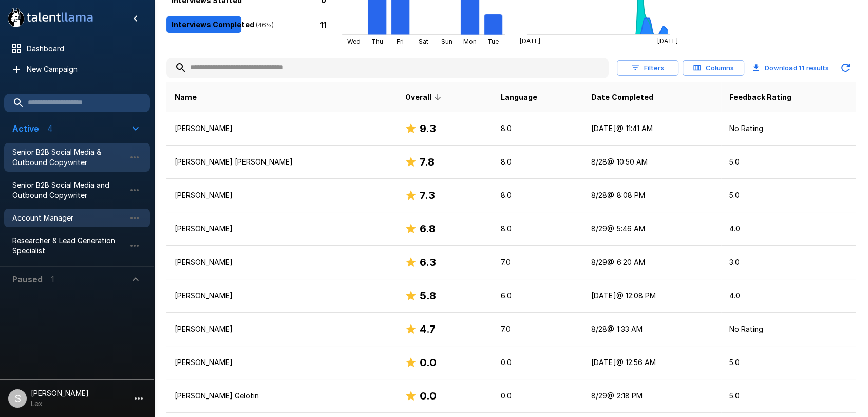 Image resolution: width=868 pixels, height=417 pixels. Describe the element at coordinates (323, 24) in the screenshot. I see `p: 11` at that location.